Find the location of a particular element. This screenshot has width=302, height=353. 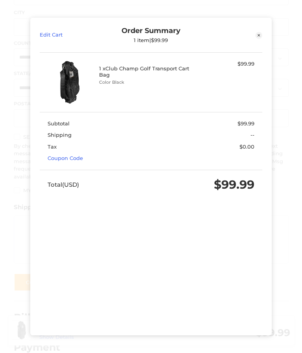

li: Color Black is located at coordinates (150, 82).